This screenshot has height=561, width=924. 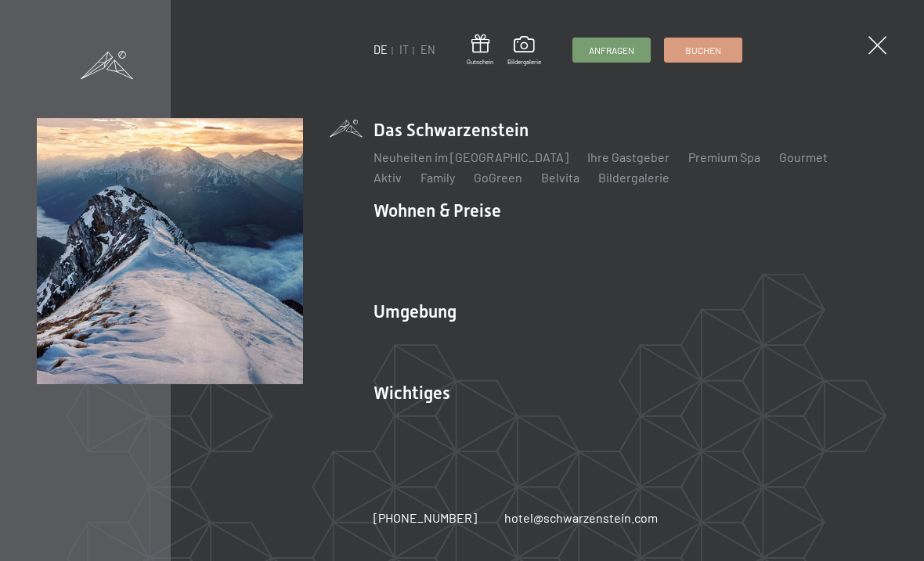 I want to click on a: hotel@schwarzenstein.com, so click(x=581, y=518).